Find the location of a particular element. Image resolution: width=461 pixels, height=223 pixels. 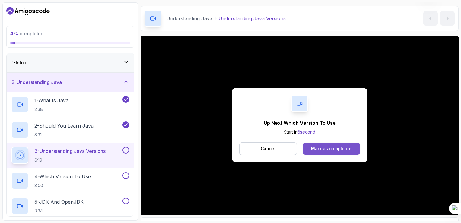

p: Cancel is located at coordinates (268, 149).